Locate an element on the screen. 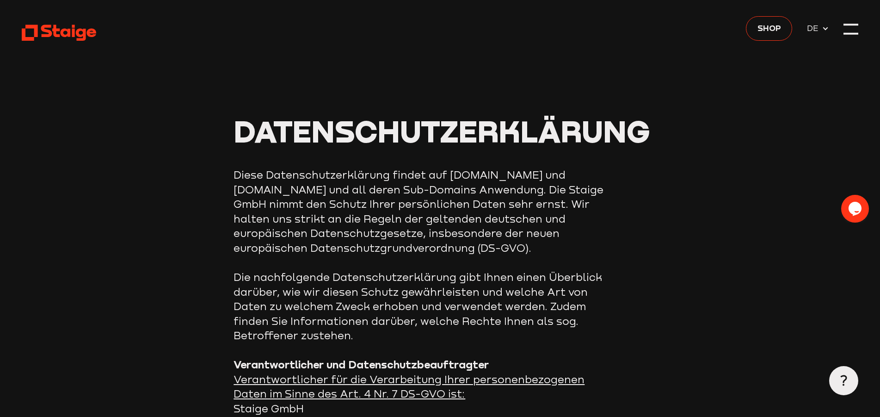  span: Verantwortlicher für die Verarbeitung Ihrer personenbezogenen Daten im Sinne des Art. 4 Nr. 7 DS-... is located at coordinates (409, 386).